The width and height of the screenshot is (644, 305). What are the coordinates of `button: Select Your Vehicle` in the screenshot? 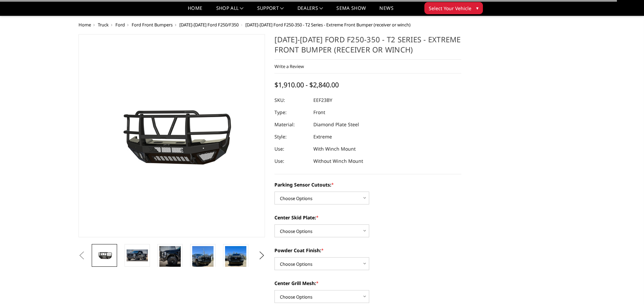 It's located at (454, 8).